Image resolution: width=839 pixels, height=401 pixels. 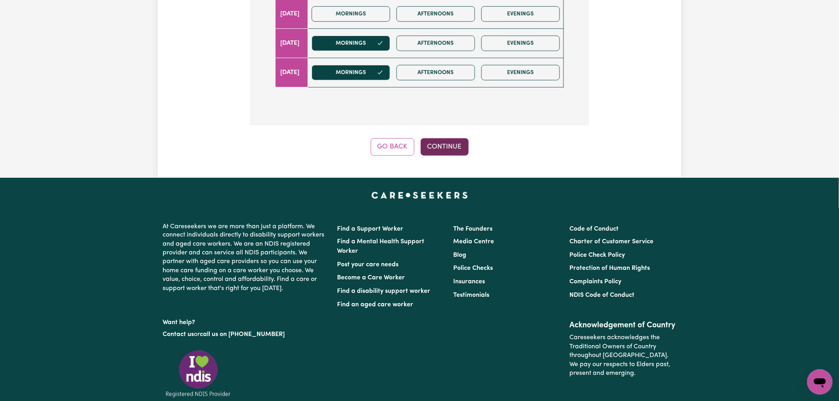 What do you see at coordinates (595, 229) in the screenshot?
I see `a: Code of Conduct` at bounding box center [595, 229].